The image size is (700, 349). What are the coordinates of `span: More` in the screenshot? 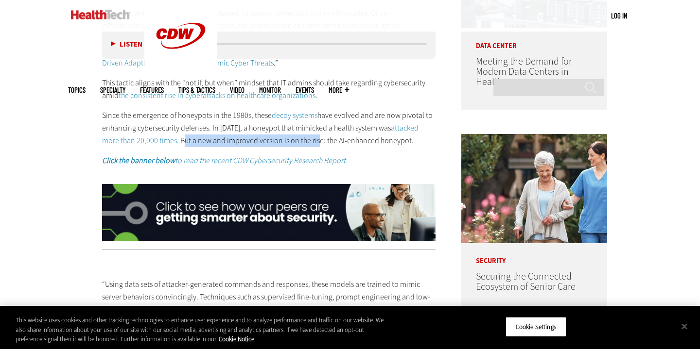 It's located at (339, 90).